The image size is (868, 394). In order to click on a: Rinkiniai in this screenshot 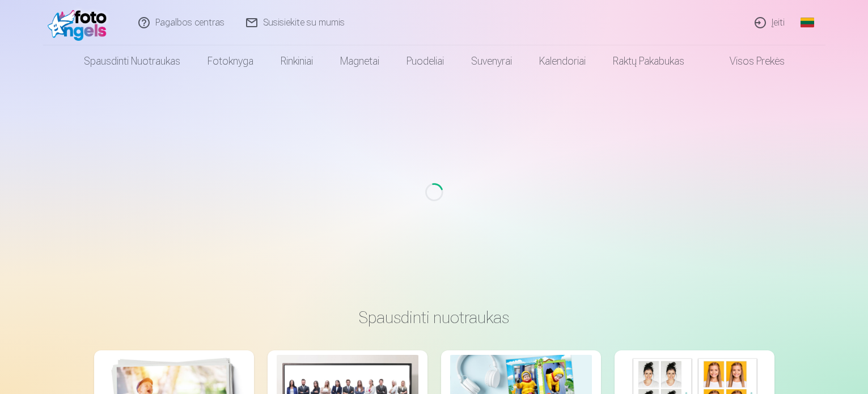, I will do `click(296, 61)`.